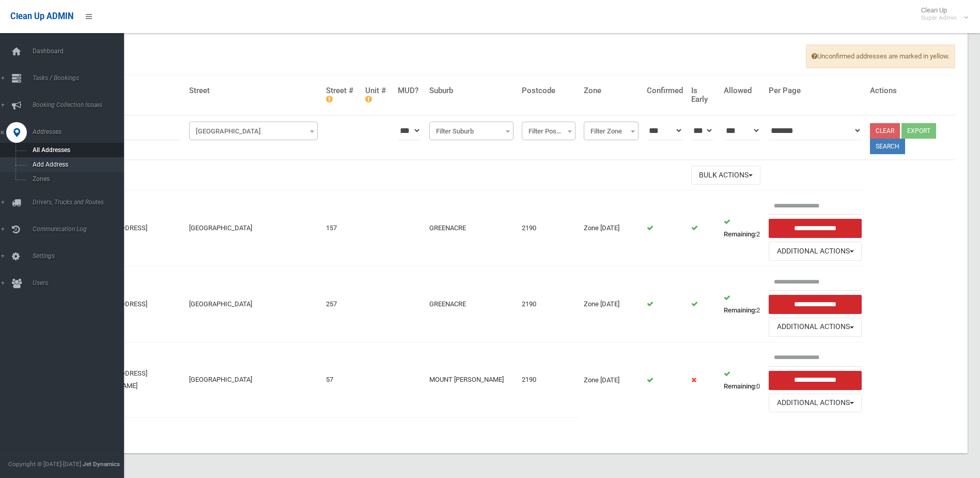  I want to click on span: Booking Collection Issues, so click(81, 105).